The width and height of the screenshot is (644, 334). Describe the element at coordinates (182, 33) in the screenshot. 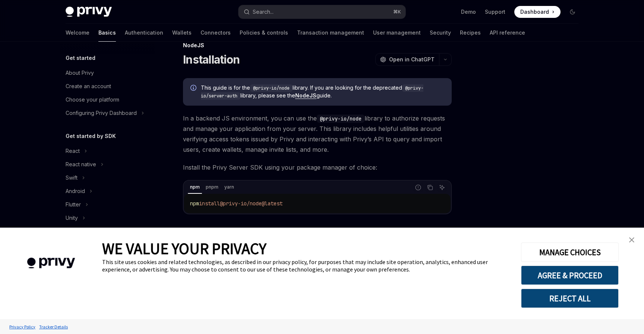

I see `a: Wallets` at that location.